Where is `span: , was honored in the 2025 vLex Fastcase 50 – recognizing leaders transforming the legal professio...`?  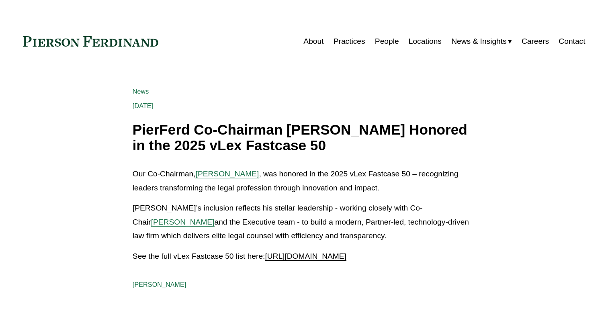 span: , was honored in the 2025 vLex Fastcase 50 – recognizing leaders transforming the legal professio... is located at coordinates (297, 181).